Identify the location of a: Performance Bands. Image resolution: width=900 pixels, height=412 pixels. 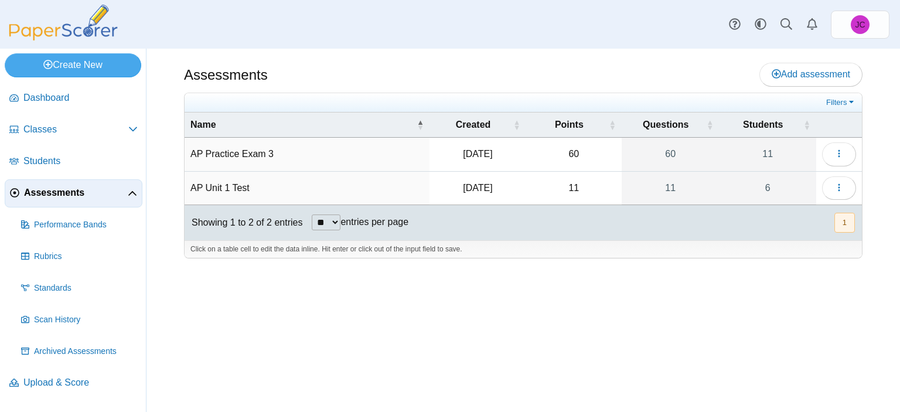
(79, 225).